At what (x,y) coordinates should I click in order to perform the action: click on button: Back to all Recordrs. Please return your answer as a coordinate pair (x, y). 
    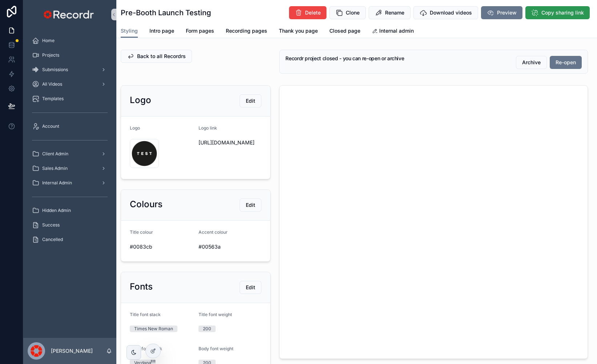
    Looking at the image, I should click on (156, 57).